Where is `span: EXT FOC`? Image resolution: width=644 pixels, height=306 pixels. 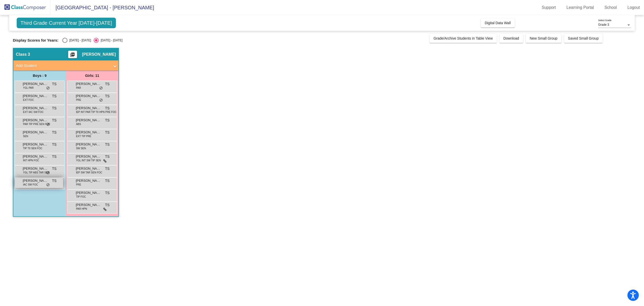
span: EXT FOC is located at coordinates (28, 100).